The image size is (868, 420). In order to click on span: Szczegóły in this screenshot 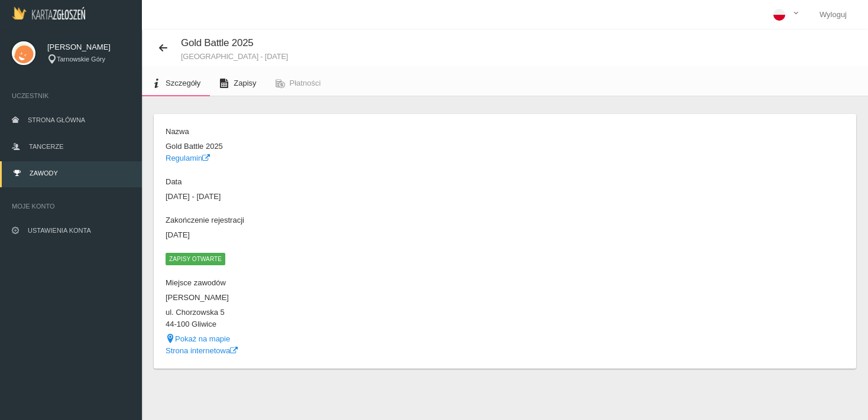, I will do `click(182, 83)`.